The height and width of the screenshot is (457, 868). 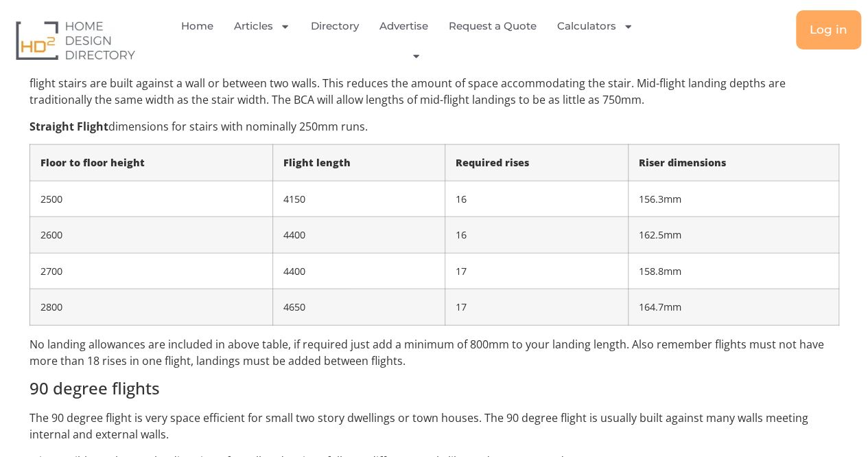 What do you see at coordinates (828, 30) in the screenshot?
I see `a: Log in` at bounding box center [828, 30].